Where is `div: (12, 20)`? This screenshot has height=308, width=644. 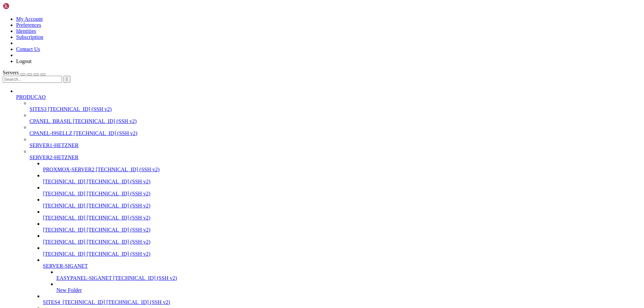 div: (12, 20) is located at coordinates (77, 262).